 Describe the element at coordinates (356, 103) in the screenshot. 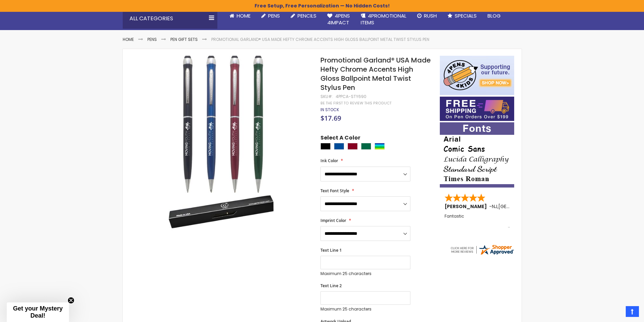

I see `a: Be the first to review this product` at that location.